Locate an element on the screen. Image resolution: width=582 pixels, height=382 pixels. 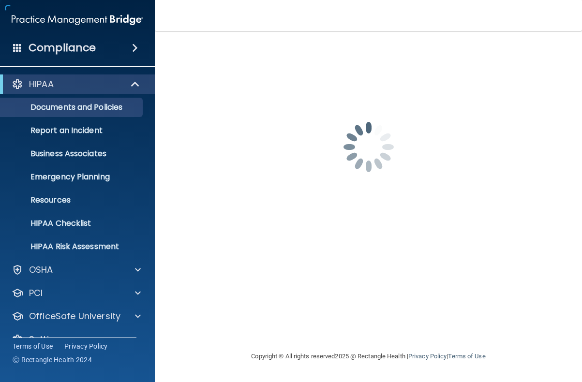
p: HIPAA Risk Assessment is located at coordinates (72, 247).